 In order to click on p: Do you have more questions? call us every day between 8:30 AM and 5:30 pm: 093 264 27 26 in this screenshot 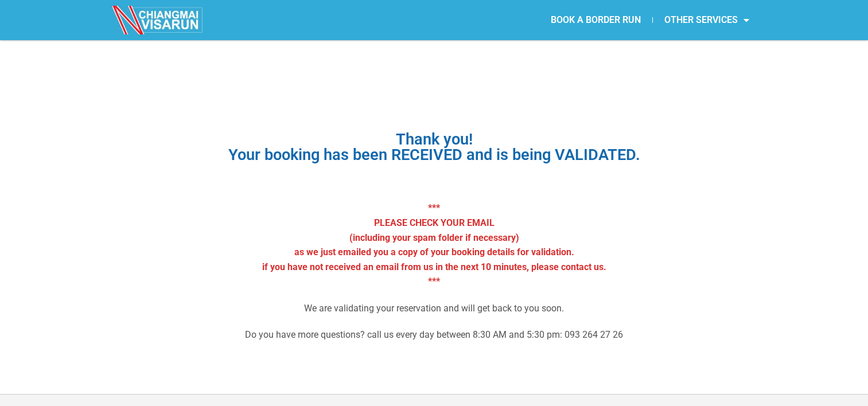, I will do `click(434, 335)`.